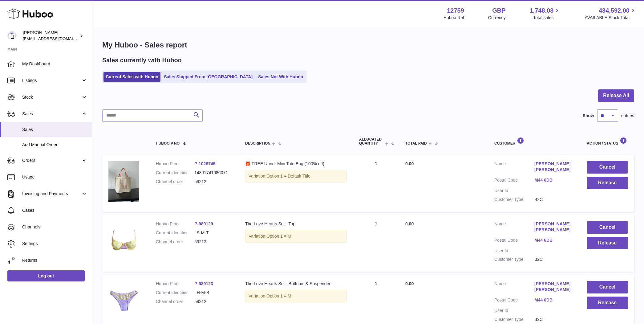 The width and height of the screenshot is (644, 324). I want to click on span: Orders, so click(51, 160).